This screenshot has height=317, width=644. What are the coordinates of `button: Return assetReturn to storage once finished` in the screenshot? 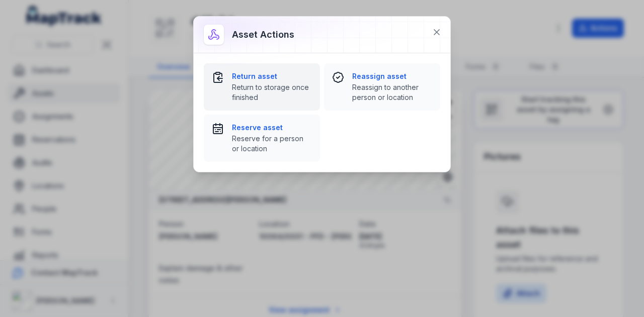 It's located at (262, 87).